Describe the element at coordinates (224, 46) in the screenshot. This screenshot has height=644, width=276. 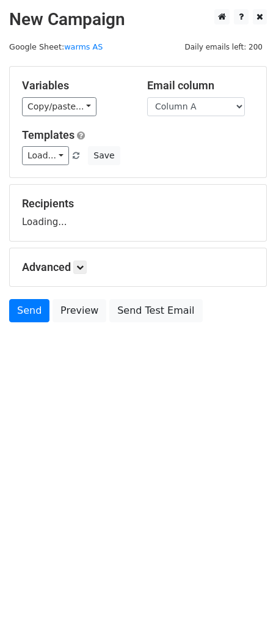
I see `a: Daily emails left: 200` at that location.